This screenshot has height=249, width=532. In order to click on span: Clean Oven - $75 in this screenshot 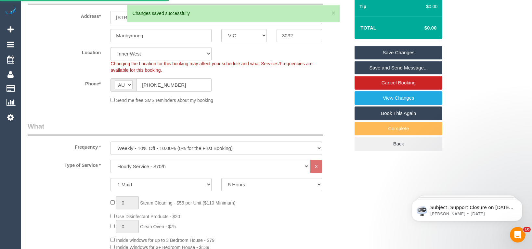, I will do `click(158, 227)`.